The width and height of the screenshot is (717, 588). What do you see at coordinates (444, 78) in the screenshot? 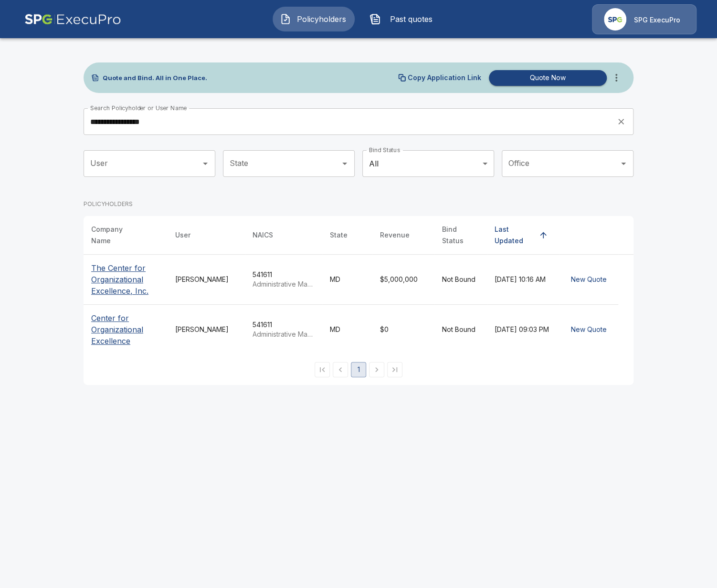
I see `p: Copy Application Link` at bounding box center [444, 78].